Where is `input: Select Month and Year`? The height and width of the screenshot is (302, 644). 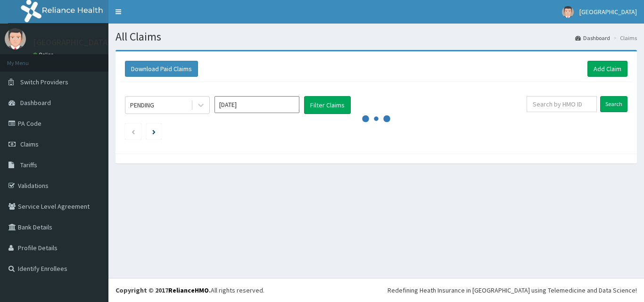
input: Select Month and Year is located at coordinates (257, 105).